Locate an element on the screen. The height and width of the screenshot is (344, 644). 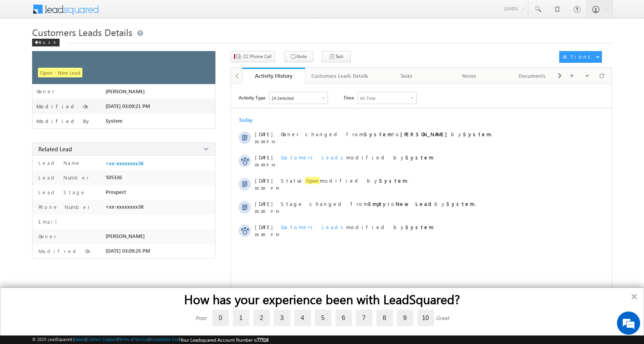
span: Stage changed from to by . is located at coordinates (378, 204).